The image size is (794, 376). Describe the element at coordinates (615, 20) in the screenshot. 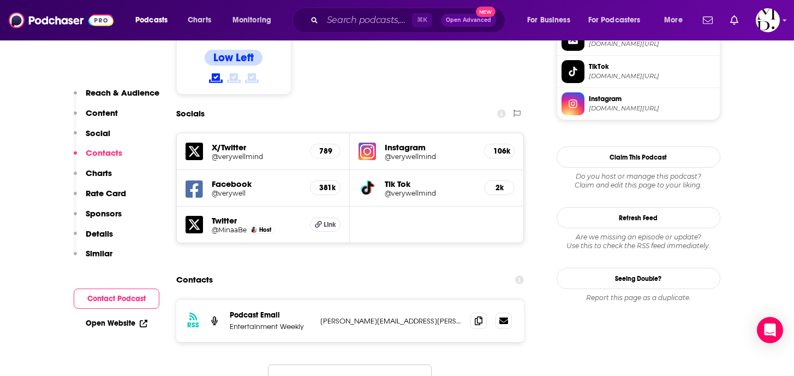

I see `span: For Podcasters` at that location.